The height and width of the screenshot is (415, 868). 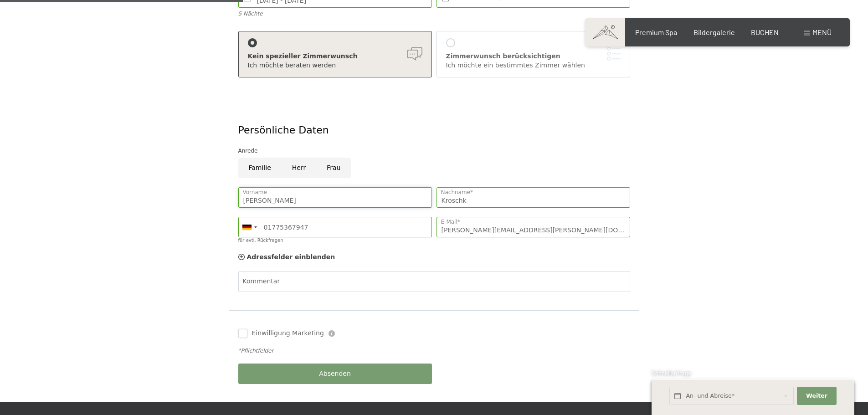 I want to click on a: BUCHEN, so click(x=764, y=32).